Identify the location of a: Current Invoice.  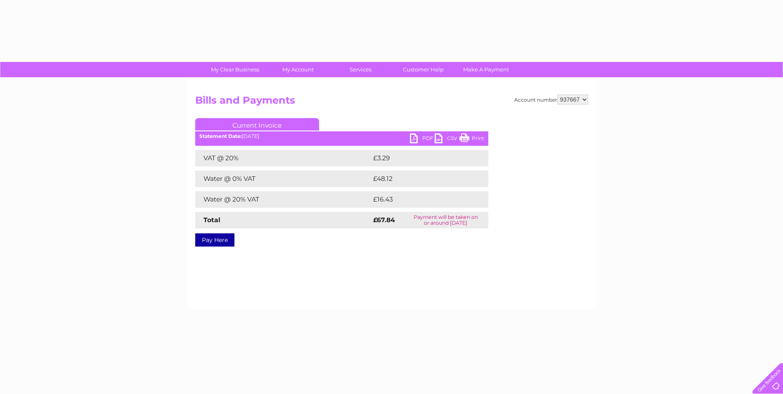
(257, 124).